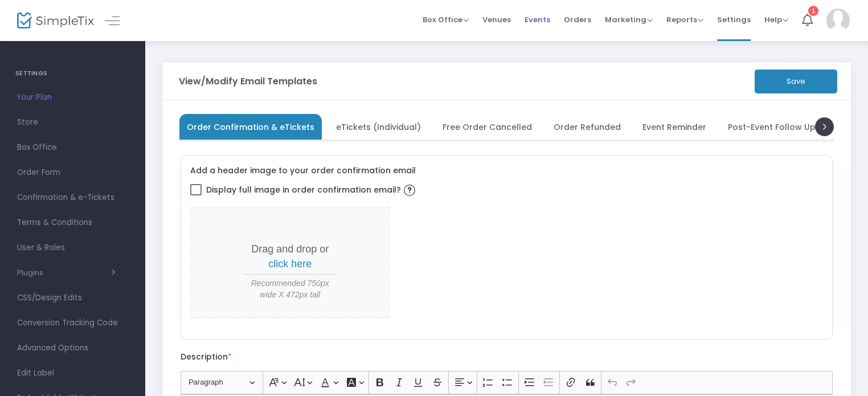 Image resolution: width=868 pixels, height=396 pixels. I want to click on span: eTickets (Individual), so click(379, 126).